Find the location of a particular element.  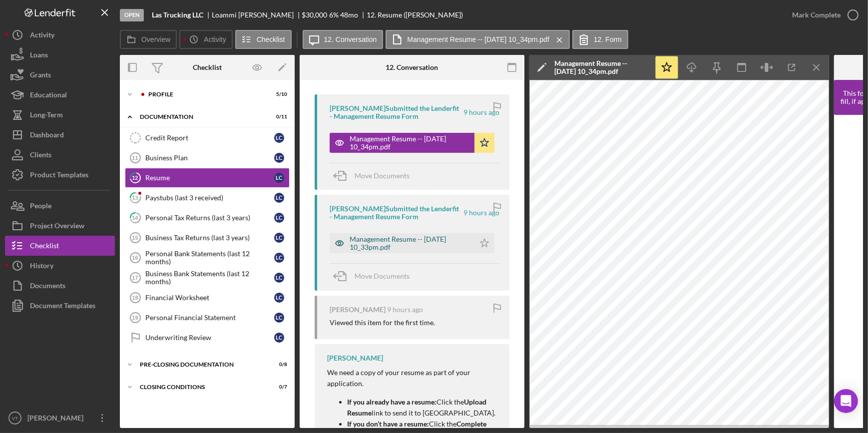

div: Product Templates is located at coordinates (59, 176).